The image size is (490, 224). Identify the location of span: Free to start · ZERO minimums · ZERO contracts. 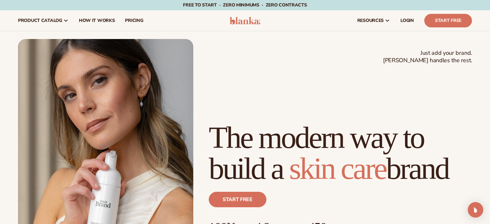
(245, 5).